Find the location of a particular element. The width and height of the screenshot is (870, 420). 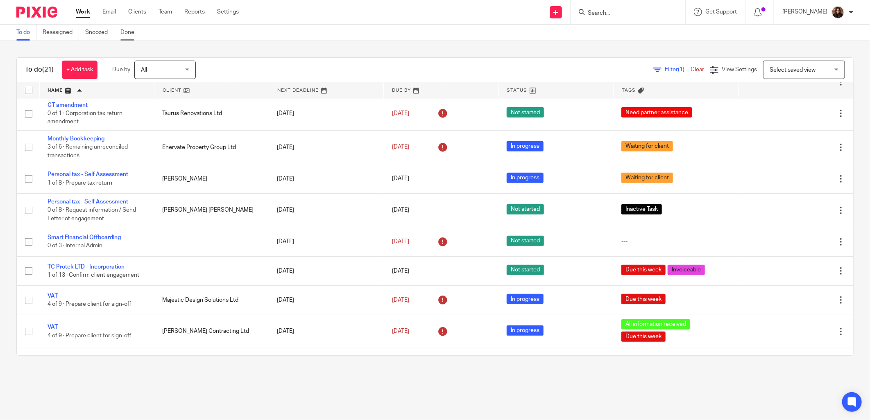

span: Inactive Task is located at coordinates (641, 209).